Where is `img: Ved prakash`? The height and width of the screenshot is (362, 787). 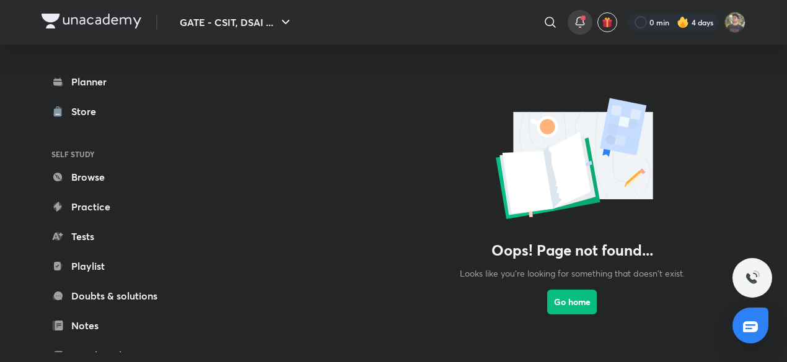 img: Ved prakash is located at coordinates (735, 22).